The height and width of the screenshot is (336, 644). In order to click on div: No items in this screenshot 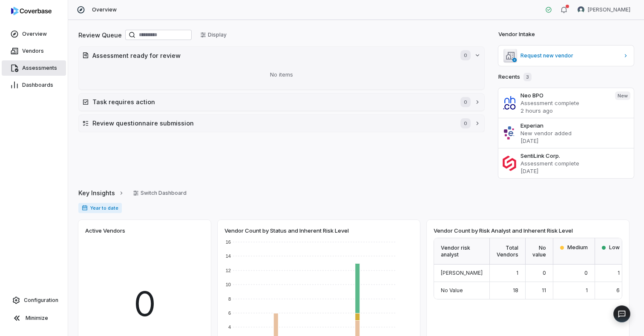, I will do `click(281, 75)`.